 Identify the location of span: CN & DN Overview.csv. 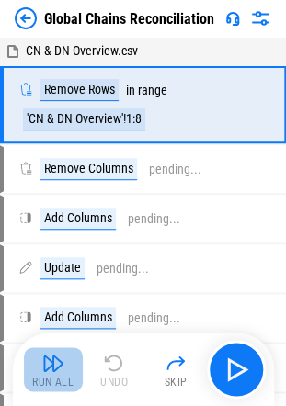
(82, 51).